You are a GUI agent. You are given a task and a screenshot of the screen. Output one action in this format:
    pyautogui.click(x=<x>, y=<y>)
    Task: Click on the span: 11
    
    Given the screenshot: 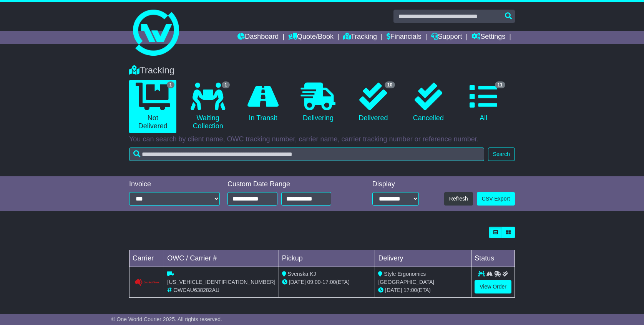 What is the action you would take?
    pyautogui.click(x=500, y=85)
    